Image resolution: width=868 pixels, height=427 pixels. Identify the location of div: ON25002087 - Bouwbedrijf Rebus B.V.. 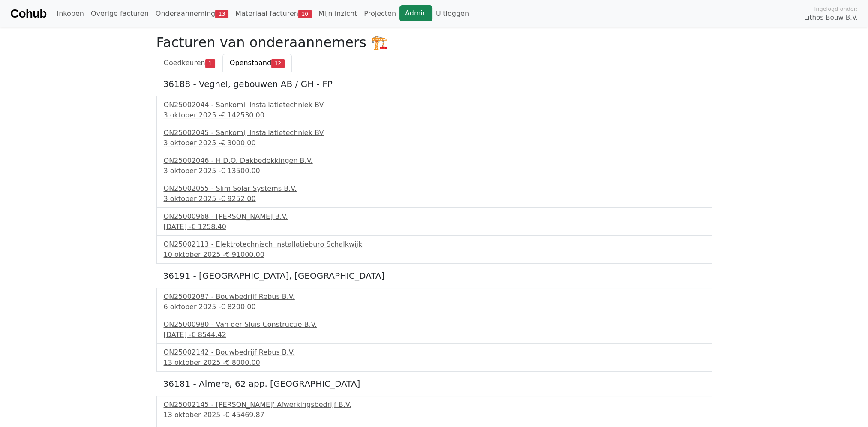
(434, 297).